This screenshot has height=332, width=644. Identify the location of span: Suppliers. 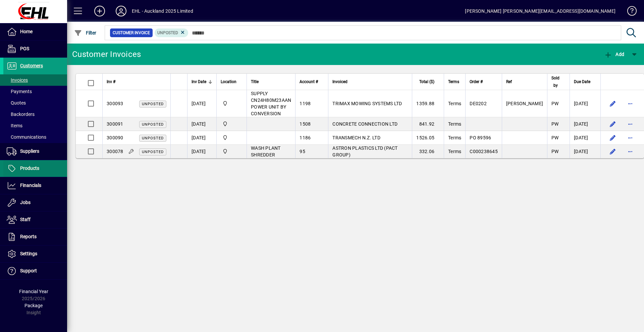
(30, 151).